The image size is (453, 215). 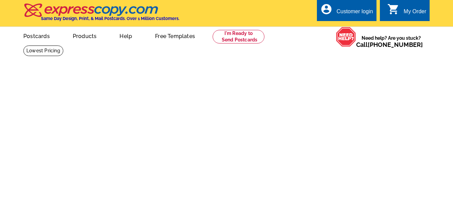 What do you see at coordinates (347, 12) in the screenshot?
I see `a: account_circle Customer login` at bounding box center [347, 12].